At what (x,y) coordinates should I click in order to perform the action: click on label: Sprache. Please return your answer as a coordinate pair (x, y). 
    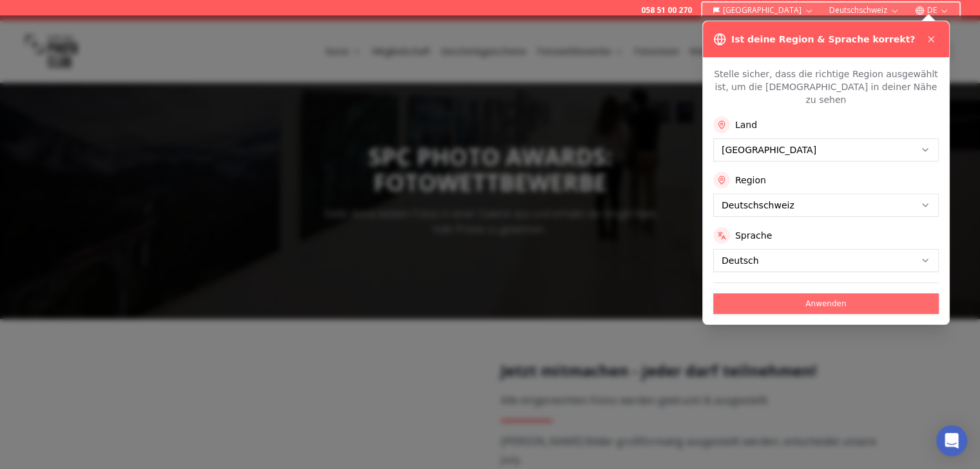
    Looking at the image, I should click on (753, 236).